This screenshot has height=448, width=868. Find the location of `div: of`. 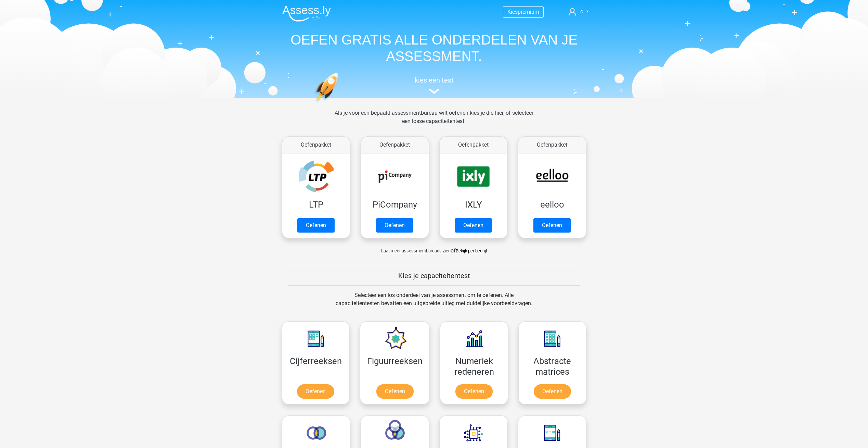

div: of is located at coordinates (434, 248).